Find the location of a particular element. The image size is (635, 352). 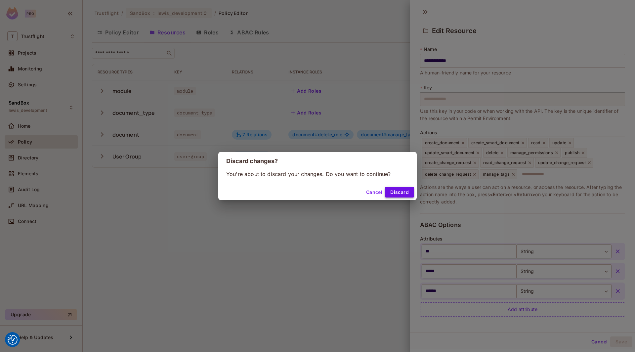

p: You're about to discard your changes. Do you want to continue? is located at coordinates (318, 174).